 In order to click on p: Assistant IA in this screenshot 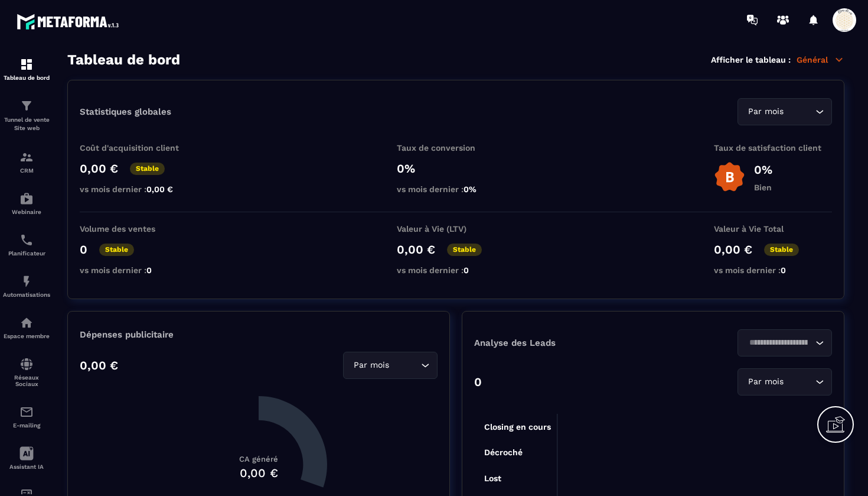, I will do `click(26, 466)`.